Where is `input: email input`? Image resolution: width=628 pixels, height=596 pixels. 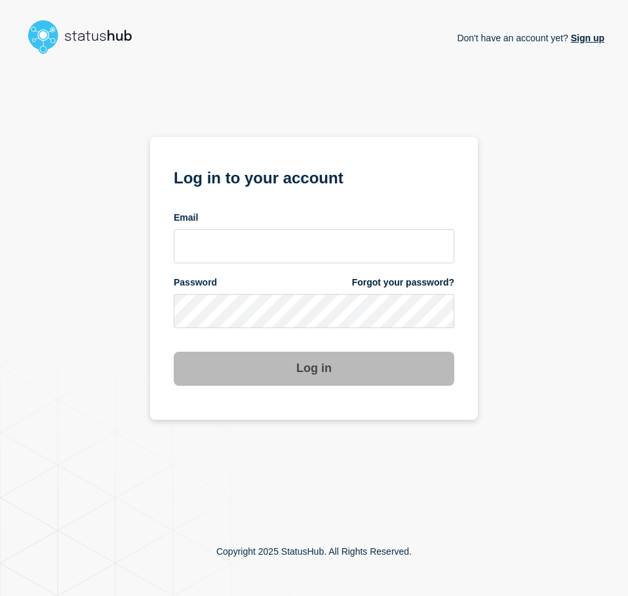
input: email input is located at coordinates (314, 246).